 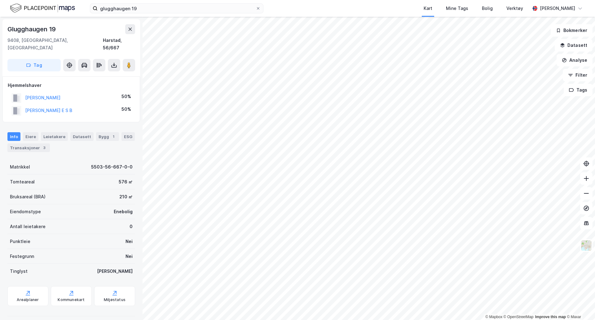 What do you see at coordinates (71, 299) in the screenshot?
I see `div: Kommunekart` at bounding box center [71, 299].